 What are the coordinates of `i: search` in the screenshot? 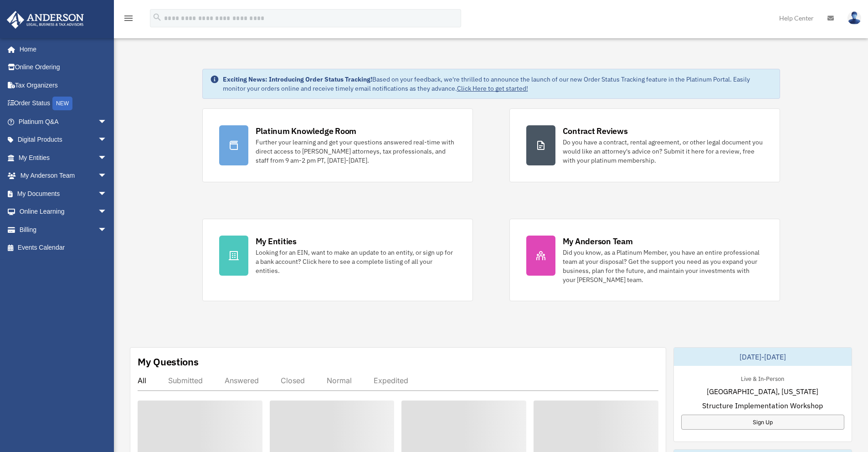 It's located at (157, 17).